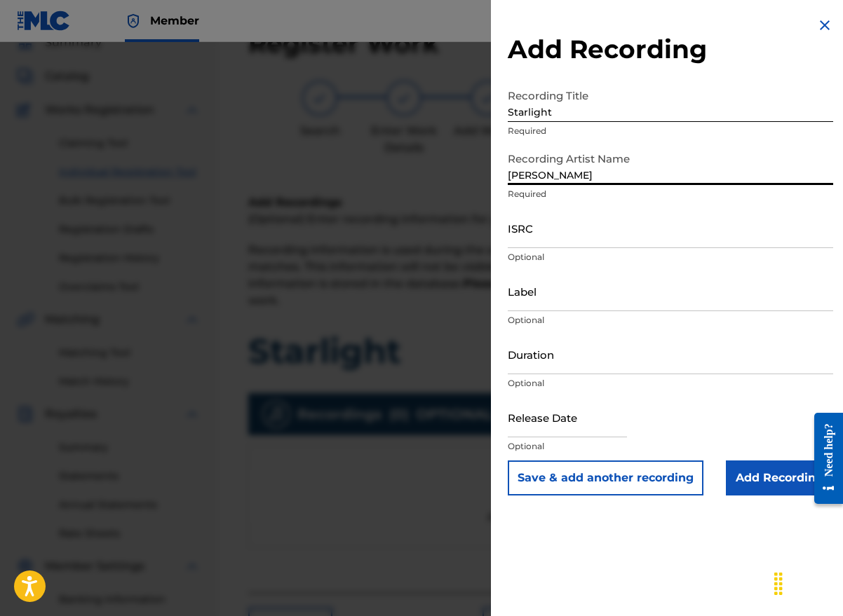 The height and width of the screenshot is (616, 843). What do you see at coordinates (44, 21) in the screenshot?
I see `img: MLC Logo` at bounding box center [44, 21].